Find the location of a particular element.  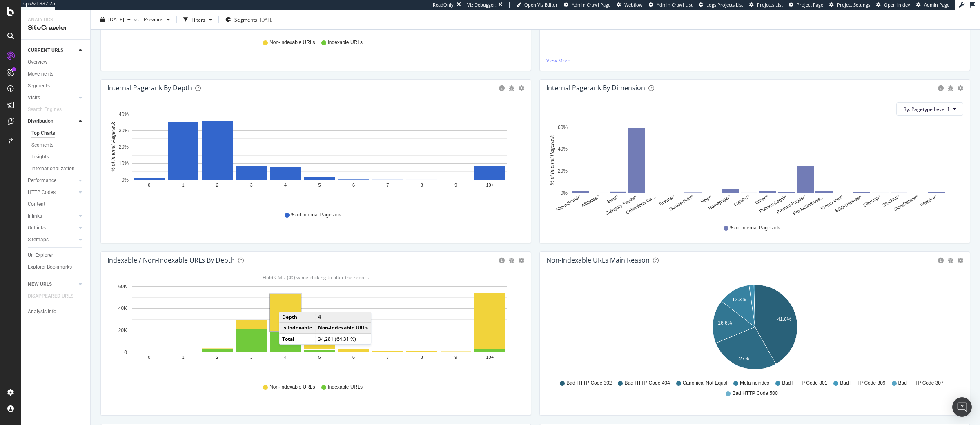

a: Open in dev is located at coordinates (893, 5).